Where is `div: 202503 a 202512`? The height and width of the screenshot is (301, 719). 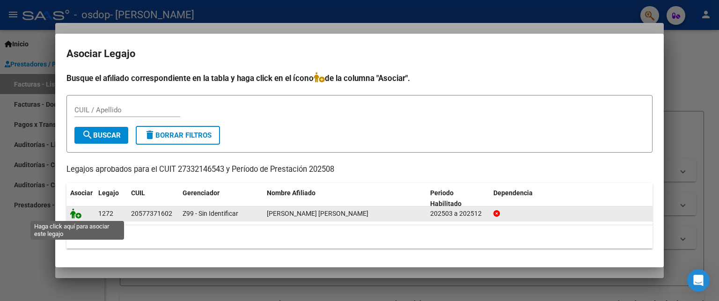 div: 202503 a 202512 is located at coordinates (458, 213).